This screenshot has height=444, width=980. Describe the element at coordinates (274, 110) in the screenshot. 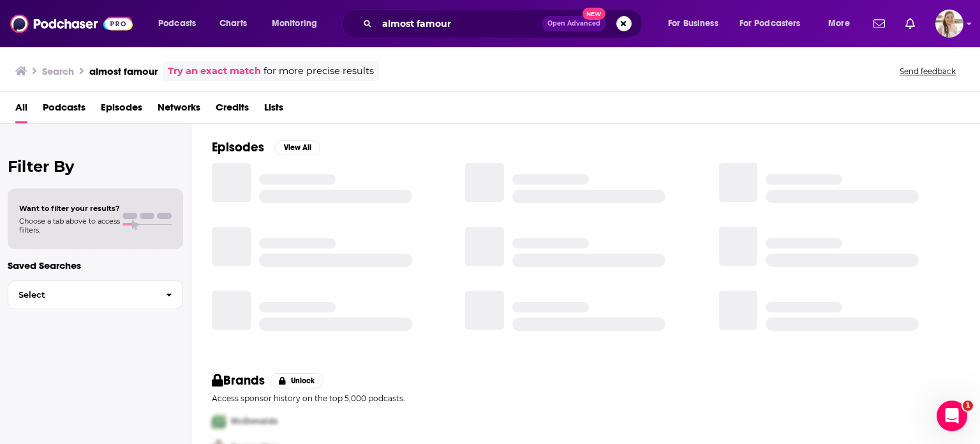

I see `a: Lists` at that location.